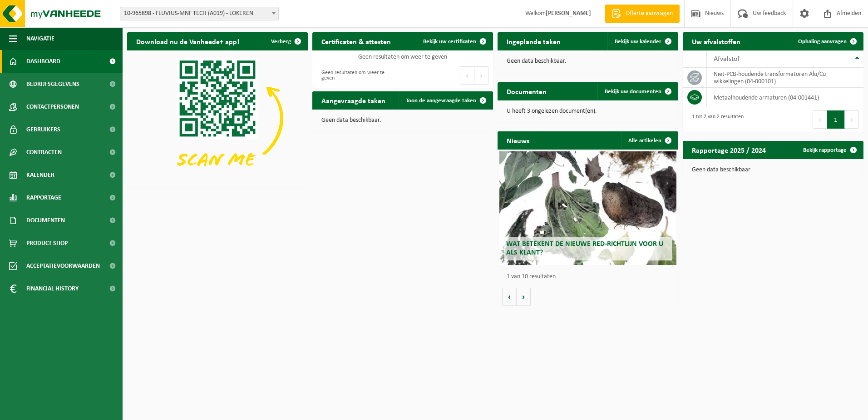  What do you see at coordinates (353, 100) in the screenshot?
I see `h2: Aangevraagde taken` at bounding box center [353, 100].